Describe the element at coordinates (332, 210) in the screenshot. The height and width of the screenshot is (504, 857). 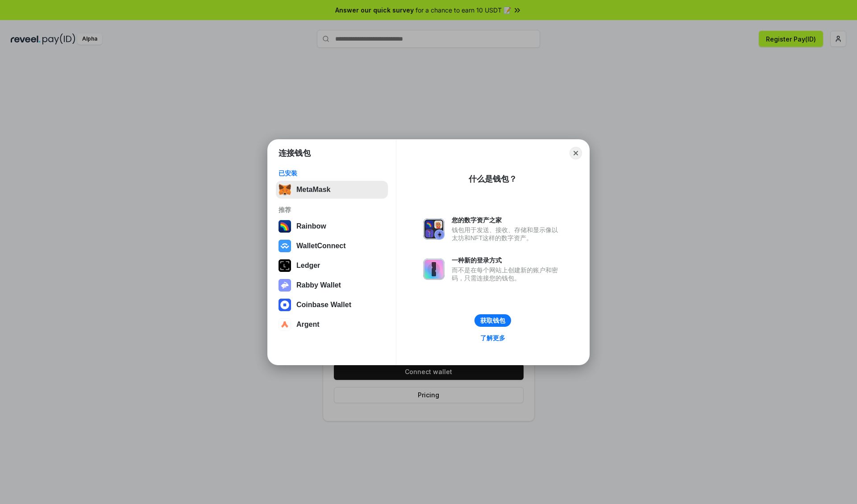
I see `div: 推荐` at that location.